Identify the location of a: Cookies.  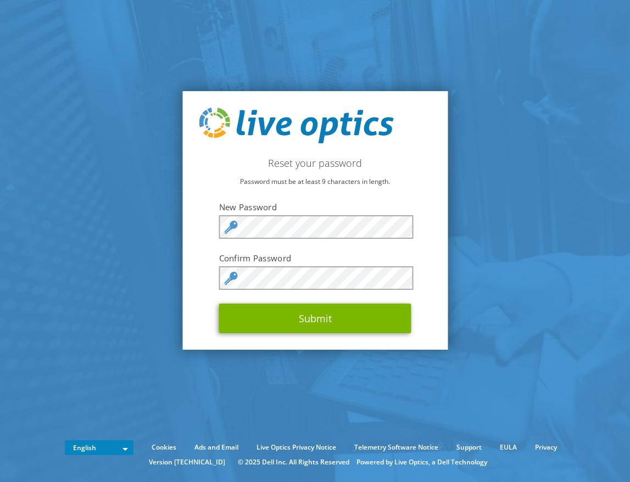
(164, 448).